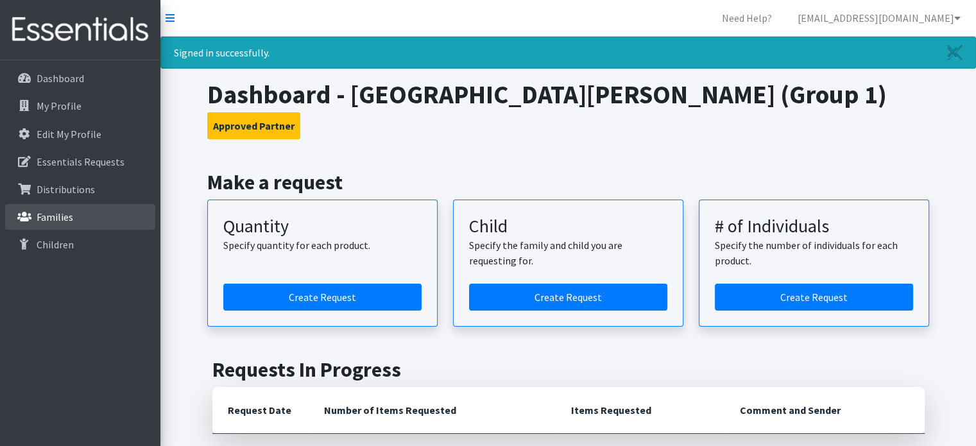 Image resolution: width=976 pixels, height=446 pixels. I want to click on p: My Profile, so click(59, 106).